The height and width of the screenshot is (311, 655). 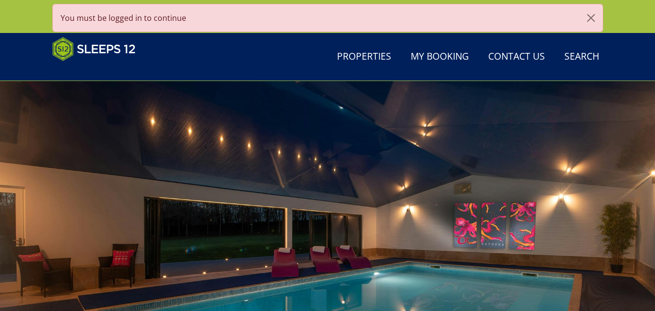 What do you see at coordinates (440, 57) in the screenshot?
I see `a: My Booking` at bounding box center [440, 57].